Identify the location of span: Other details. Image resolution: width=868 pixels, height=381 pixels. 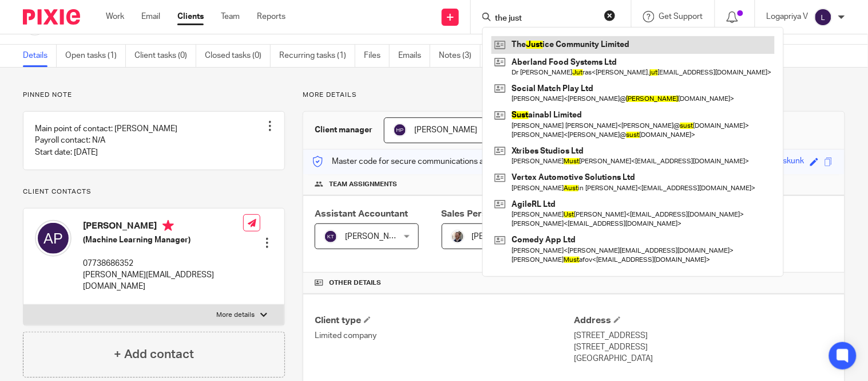
(355, 283).